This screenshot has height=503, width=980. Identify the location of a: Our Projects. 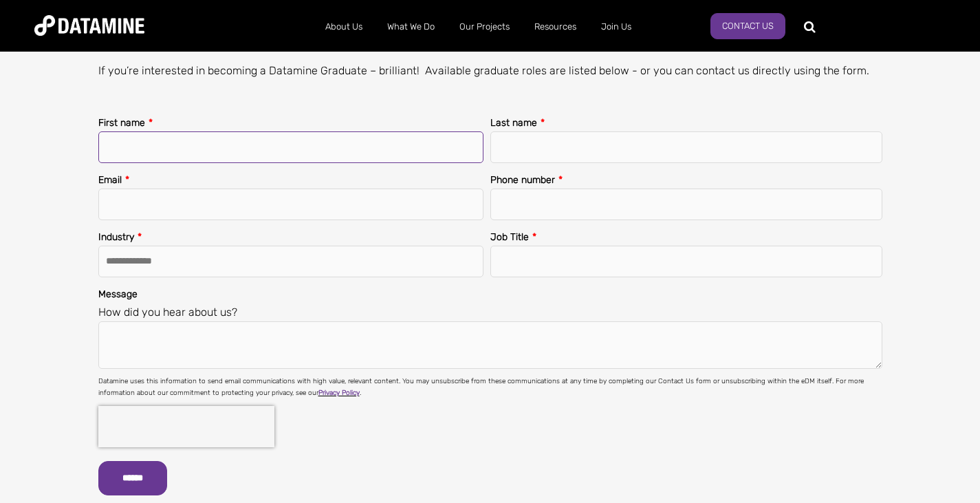
(485, 27).